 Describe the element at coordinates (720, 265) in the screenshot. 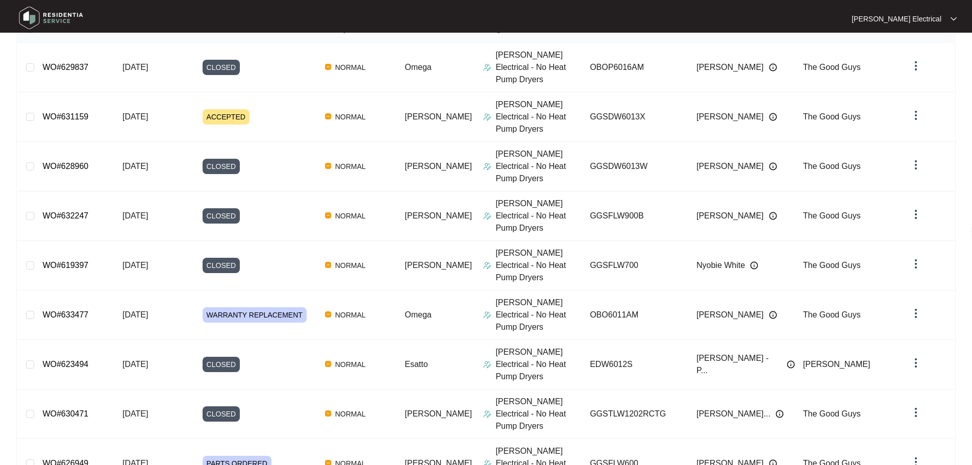

I see `span: Nyobie White` at that location.